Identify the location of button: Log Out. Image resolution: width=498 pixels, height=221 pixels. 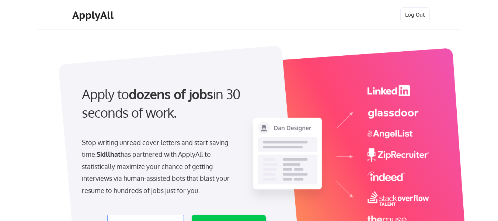
(415, 15).